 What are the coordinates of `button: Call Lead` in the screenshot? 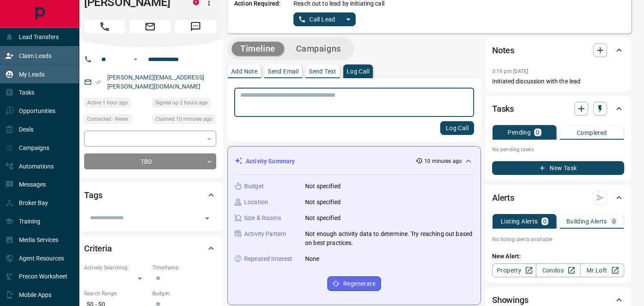 It's located at (317, 19).